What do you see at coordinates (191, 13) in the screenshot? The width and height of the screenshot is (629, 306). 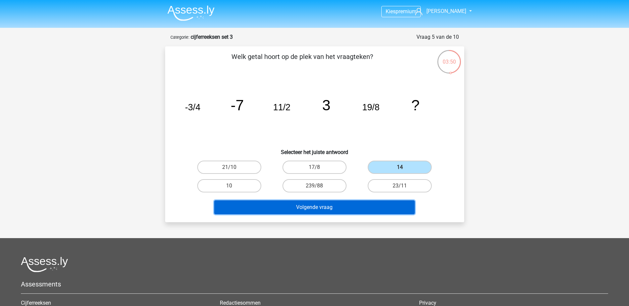 I see `img: Assessly` at bounding box center [191, 13].